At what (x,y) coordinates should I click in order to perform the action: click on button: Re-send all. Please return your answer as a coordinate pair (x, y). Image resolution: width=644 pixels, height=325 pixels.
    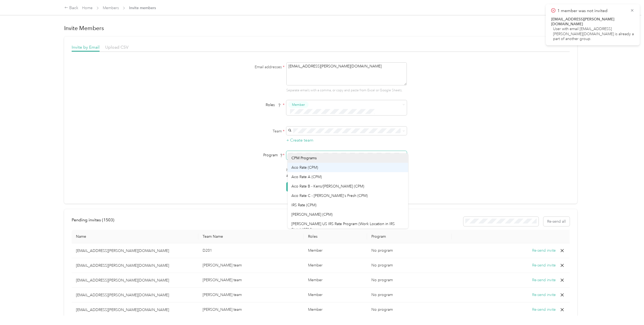
    Looking at the image, I should click on (557, 221).